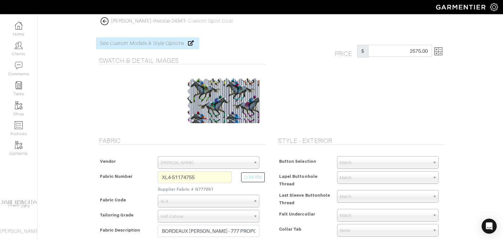  What do you see at coordinates (489, 226) in the screenshot?
I see `div: Open Intercom Messenger` at bounding box center [489, 226].